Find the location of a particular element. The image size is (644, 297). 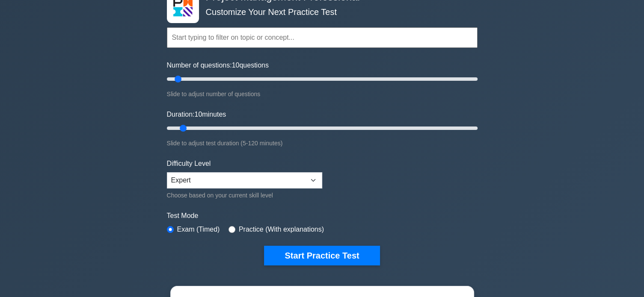

label: Practice (With explanations) is located at coordinates (281, 230).